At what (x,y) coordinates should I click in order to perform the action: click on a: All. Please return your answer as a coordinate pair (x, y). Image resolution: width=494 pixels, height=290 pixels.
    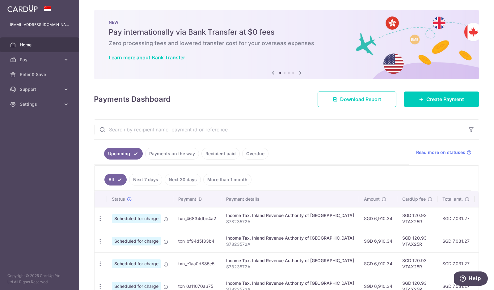
    Looking at the image, I should click on (116, 180).